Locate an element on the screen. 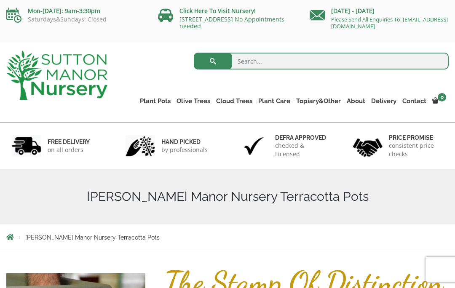  img: 4.jpg is located at coordinates (368, 146).